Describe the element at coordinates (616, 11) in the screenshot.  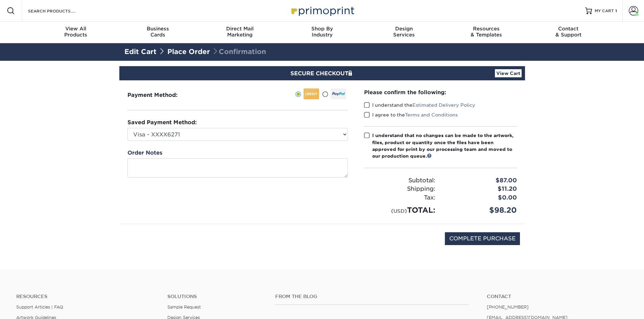
I see `span: 1` at that location.